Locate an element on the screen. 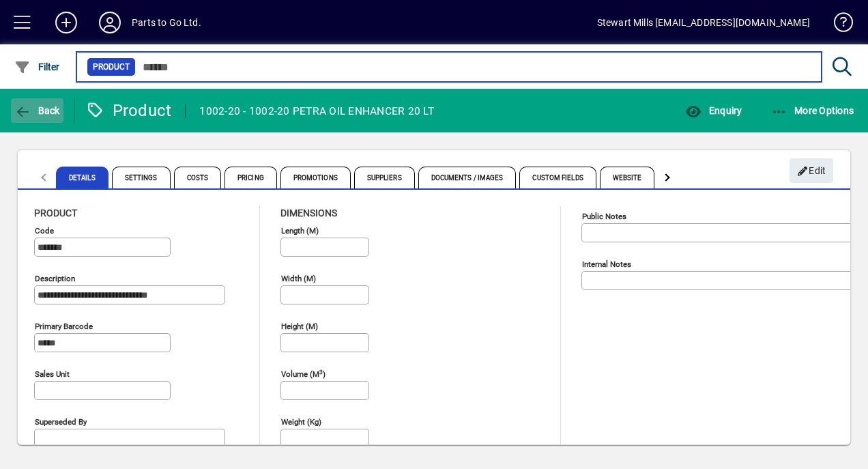 This screenshot has height=469, width=868. button: Profile is located at coordinates (110, 22).